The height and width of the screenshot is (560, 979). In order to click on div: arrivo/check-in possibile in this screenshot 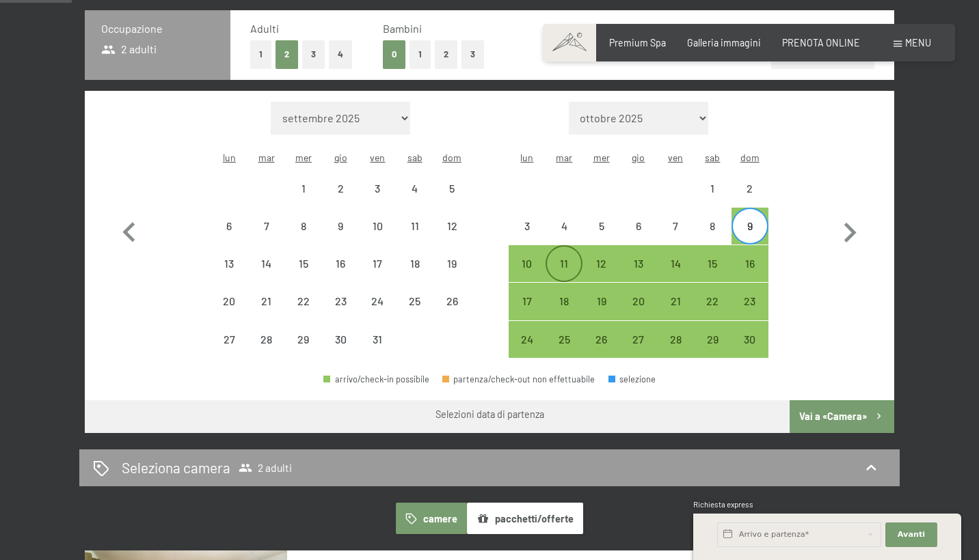, I will do `click(376, 379)`.